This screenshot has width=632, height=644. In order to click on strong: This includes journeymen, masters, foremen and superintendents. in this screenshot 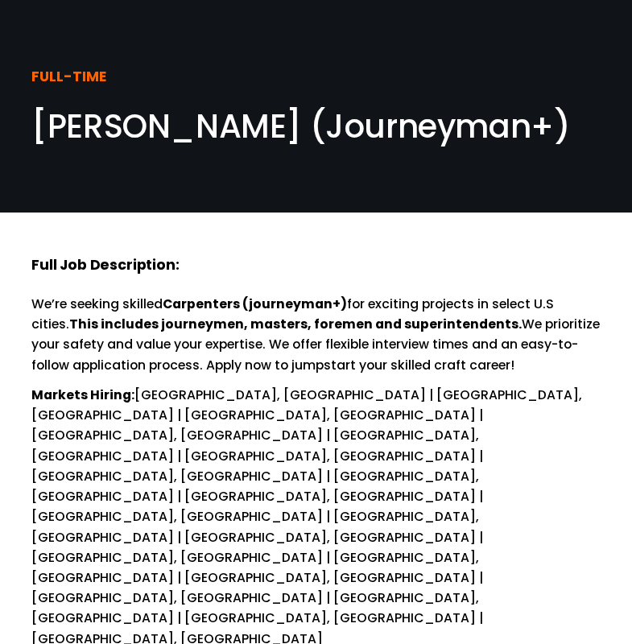, I will do `click(295, 323)`.